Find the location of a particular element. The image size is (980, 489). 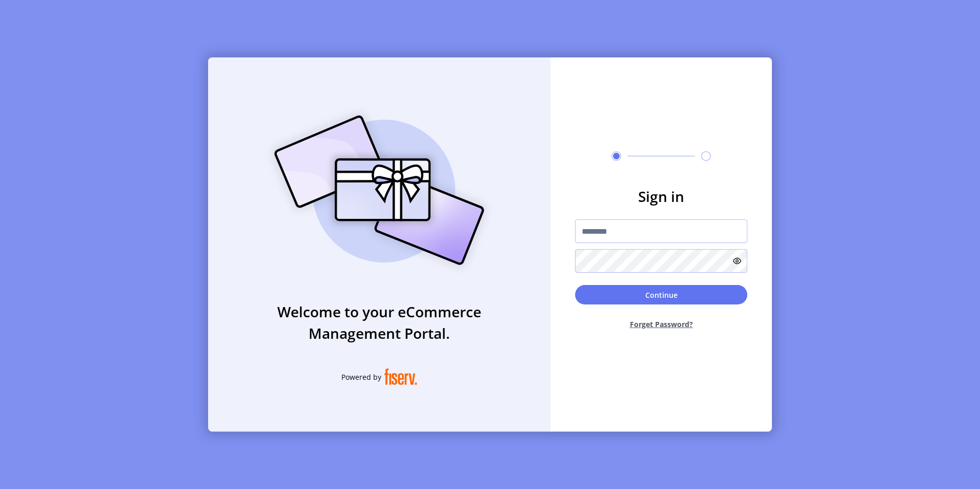

h3: Sign in is located at coordinates (661, 196).